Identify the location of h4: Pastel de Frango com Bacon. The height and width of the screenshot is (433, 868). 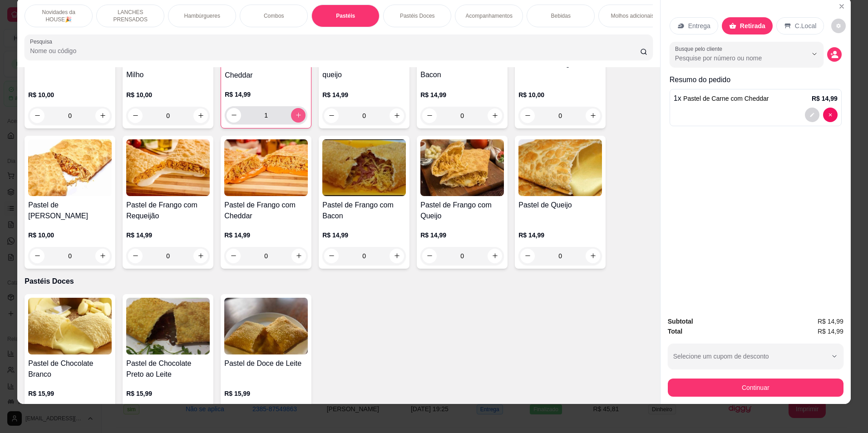
(364, 210).